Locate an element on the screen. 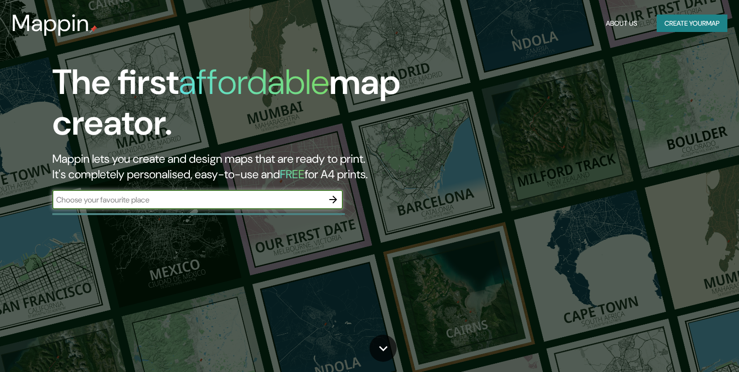  h1: The first map creator. is located at coordinates (237, 107).